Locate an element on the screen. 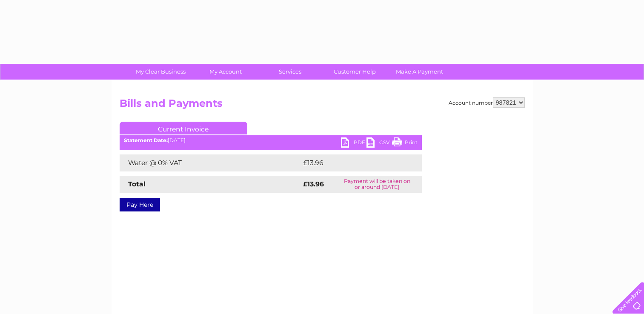 The width and height of the screenshot is (644, 314). td: £13.96 is located at coordinates (353, 163).